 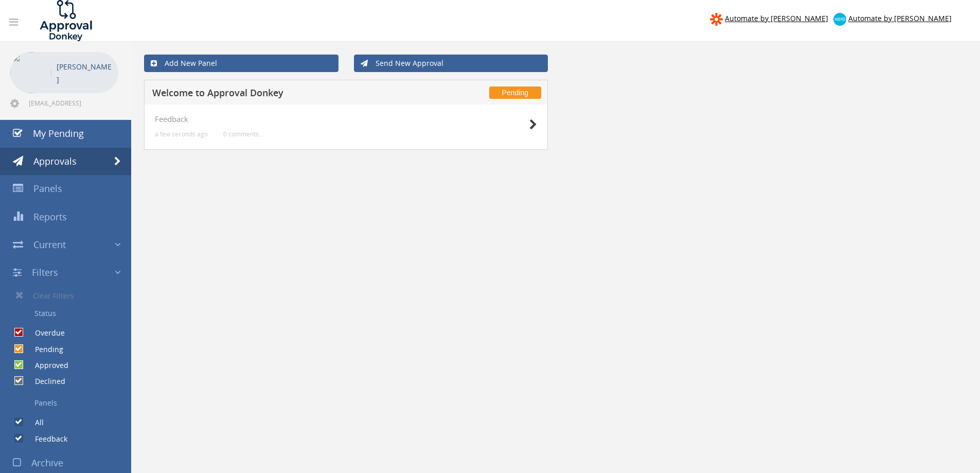 What do you see at coordinates (243, 134) in the screenshot?
I see `small: 0 comments...` at bounding box center [243, 134].